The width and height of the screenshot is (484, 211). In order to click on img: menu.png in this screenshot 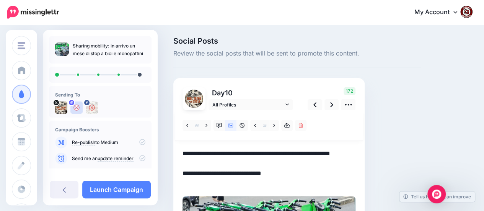, I will do `click(21, 46)`.